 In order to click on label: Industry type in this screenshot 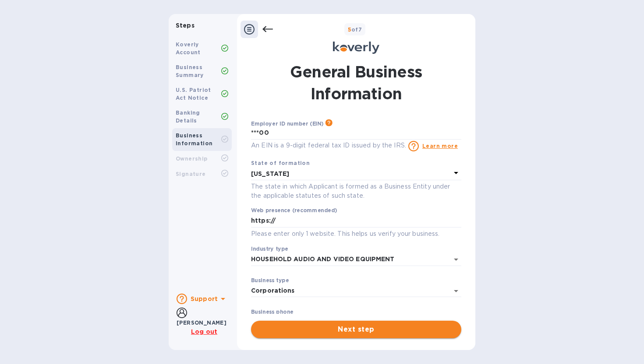, I will do `click(270, 249)`.